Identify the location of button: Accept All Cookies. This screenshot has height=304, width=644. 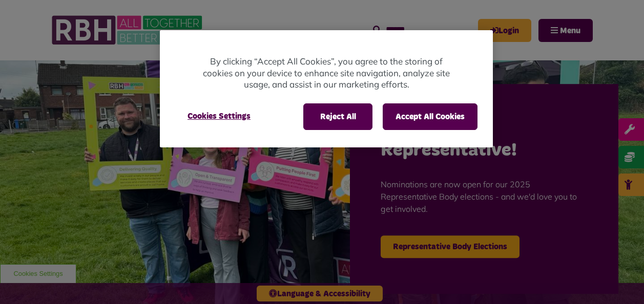
(430, 117).